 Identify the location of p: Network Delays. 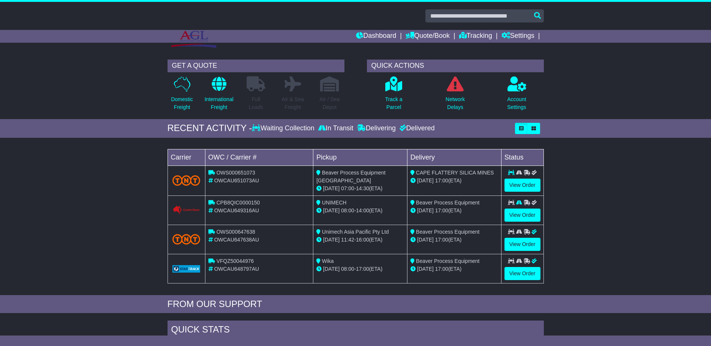
(455, 103).